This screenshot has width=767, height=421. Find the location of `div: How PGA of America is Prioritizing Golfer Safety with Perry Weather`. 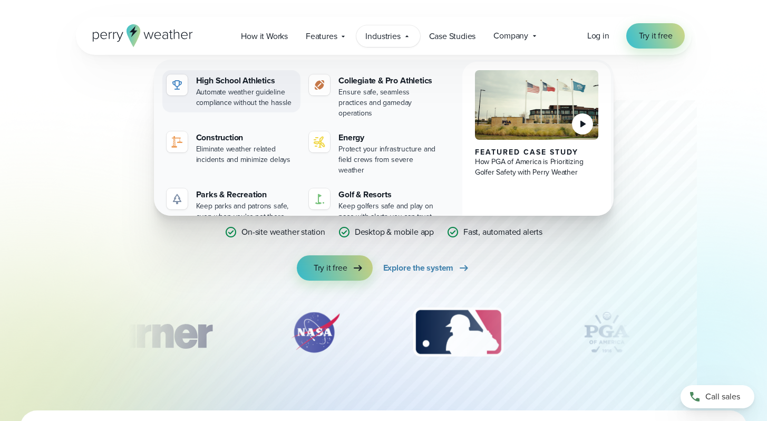

div: How PGA of America is Prioritizing Golfer Safety with Perry Weather is located at coordinates (537, 167).